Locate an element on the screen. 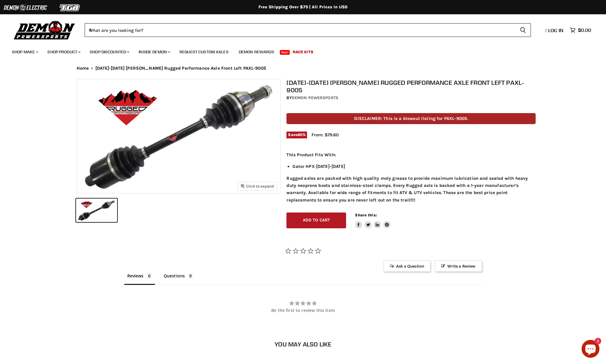  a: Shop Make is located at coordinates (24, 52).